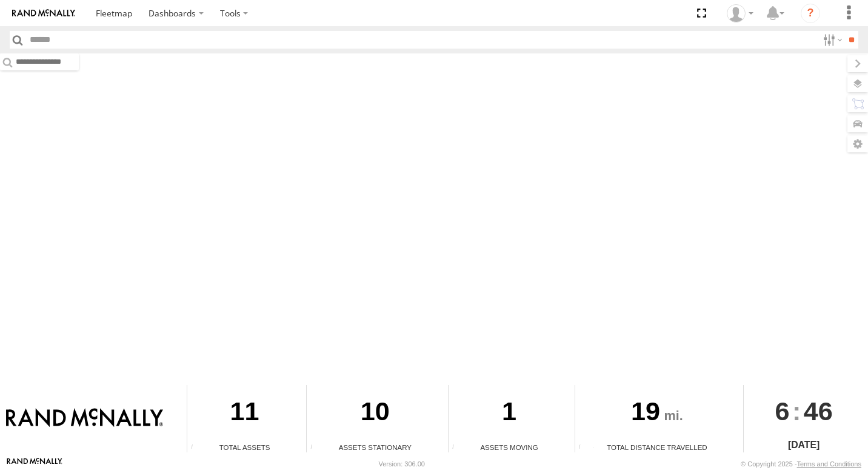 The image size is (868, 470). Describe the element at coordinates (819, 411) in the screenshot. I see `span: 46` at that location.